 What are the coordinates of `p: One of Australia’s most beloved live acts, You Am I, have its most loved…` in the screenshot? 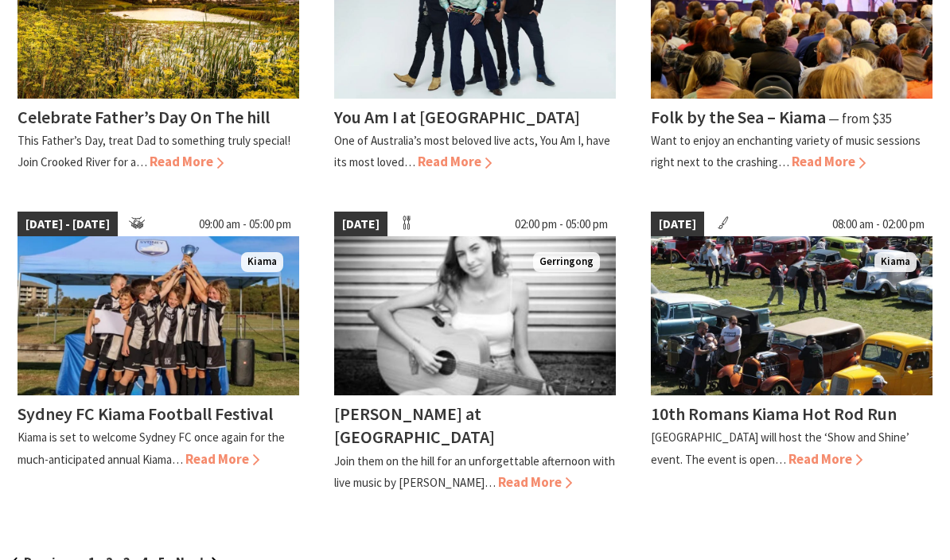 It's located at (472, 151).